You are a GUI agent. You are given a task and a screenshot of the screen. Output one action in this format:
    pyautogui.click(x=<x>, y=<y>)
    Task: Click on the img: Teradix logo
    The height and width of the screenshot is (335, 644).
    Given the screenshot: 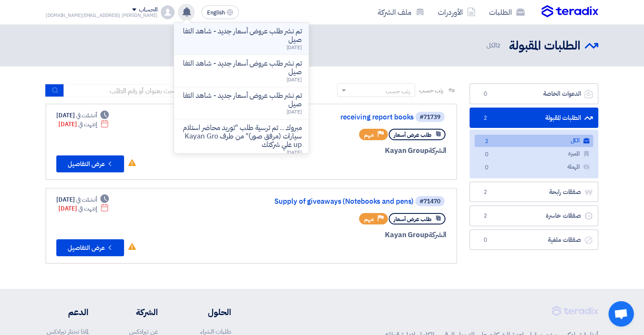 What is the action you would take?
    pyautogui.click(x=570, y=12)
    